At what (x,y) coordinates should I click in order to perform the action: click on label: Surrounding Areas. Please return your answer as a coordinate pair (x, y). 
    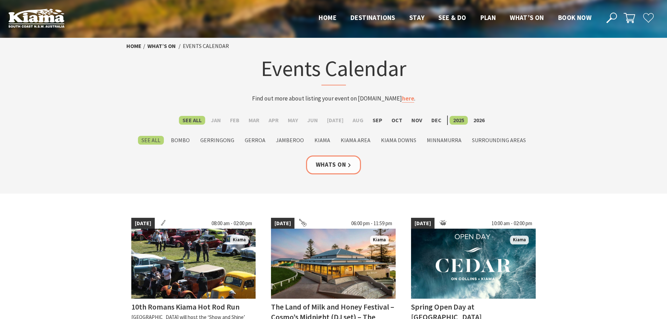
    Looking at the image, I should click on (499, 140).